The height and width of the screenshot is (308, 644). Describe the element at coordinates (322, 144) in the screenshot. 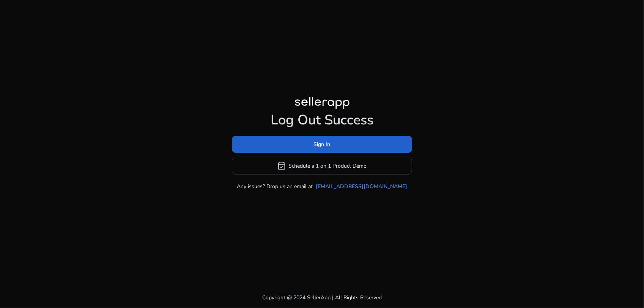

I see `button: Sign In` at that location.